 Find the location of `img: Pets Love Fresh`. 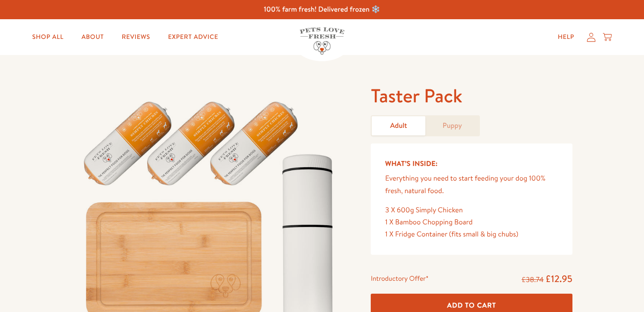

img: Pets Love Fresh is located at coordinates (322, 41).